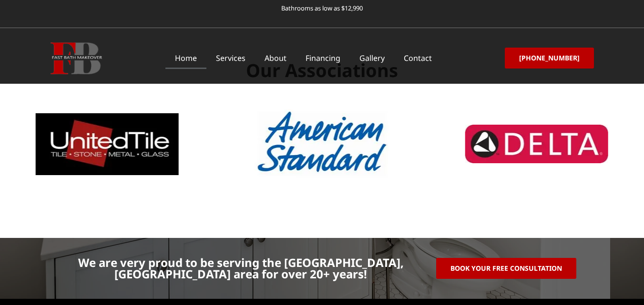 The image size is (644, 305). Describe the element at coordinates (417, 58) in the screenshot. I see `a: Contact` at that location.